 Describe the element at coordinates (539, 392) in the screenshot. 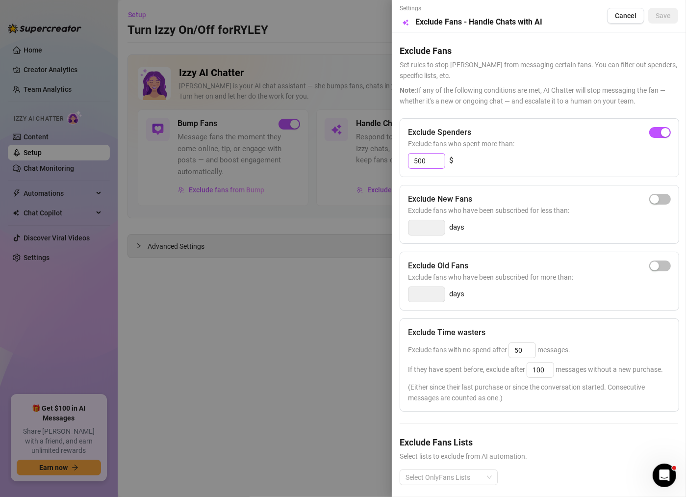

I see `span: (Either since their last purchase or since the conversation started. Consecutive messages are cou...` at that location.